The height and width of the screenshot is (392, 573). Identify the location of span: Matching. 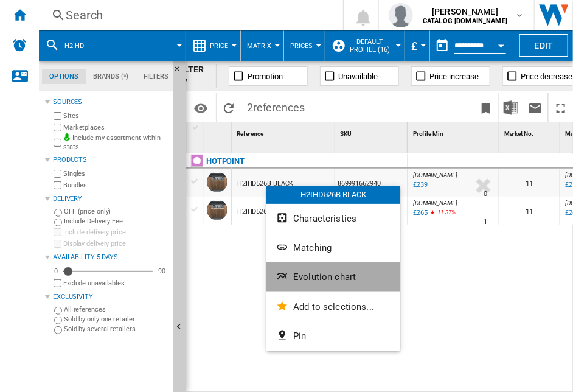
(312, 248).